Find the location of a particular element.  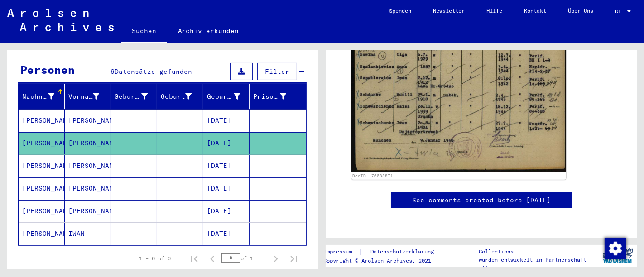

mat-header-cell: Geburtsname is located at coordinates (134, 97).